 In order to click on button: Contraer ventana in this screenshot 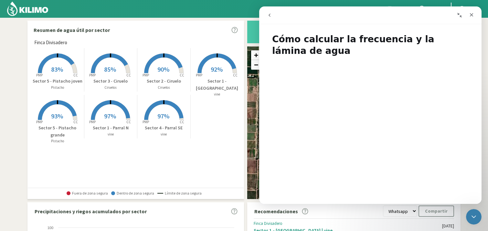, I will do `click(200, 9)`.